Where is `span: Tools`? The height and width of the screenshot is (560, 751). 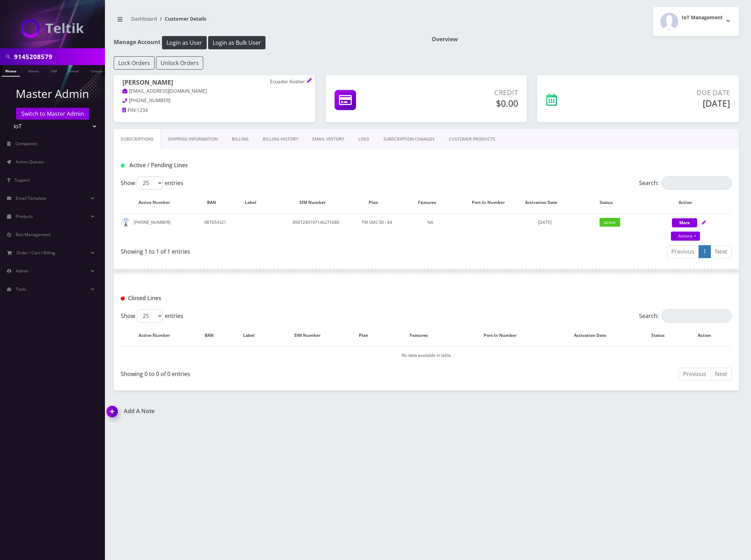
span: Tools is located at coordinates (21, 289).